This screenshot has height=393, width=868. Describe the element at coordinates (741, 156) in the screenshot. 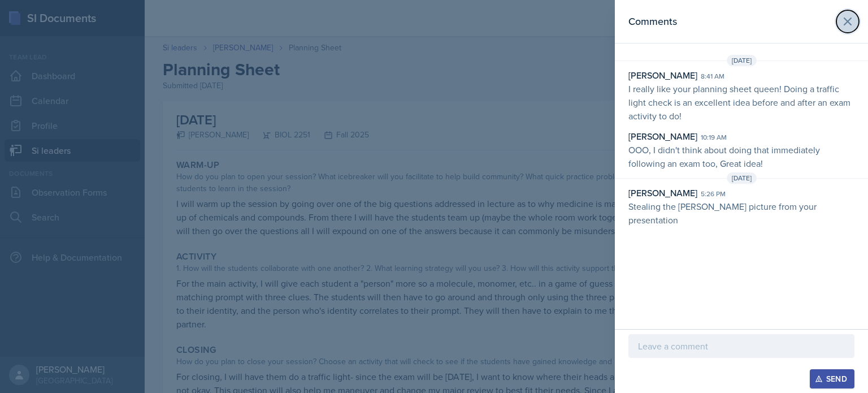

I see `p: OOO, I didn't think about doing that immediately following an exam too, Great idea!` at that location.